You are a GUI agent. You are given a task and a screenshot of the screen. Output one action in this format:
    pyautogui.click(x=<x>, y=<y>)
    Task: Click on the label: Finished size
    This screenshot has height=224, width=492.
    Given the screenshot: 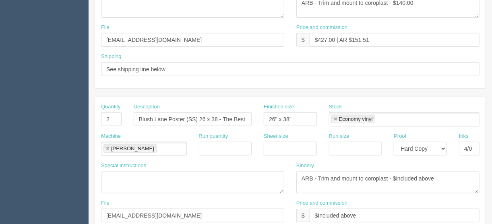 What is the action you would take?
    pyautogui.click(x=279, y=107)
    